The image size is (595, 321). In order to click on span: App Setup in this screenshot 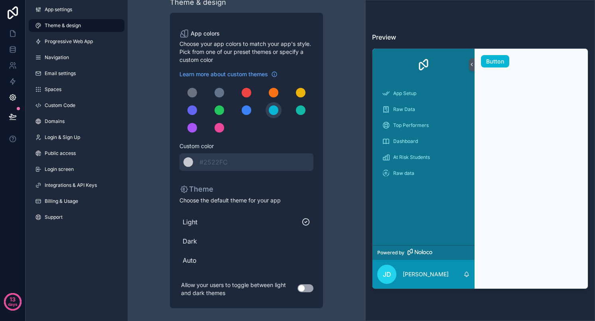, I will do `click(405, 93)`.